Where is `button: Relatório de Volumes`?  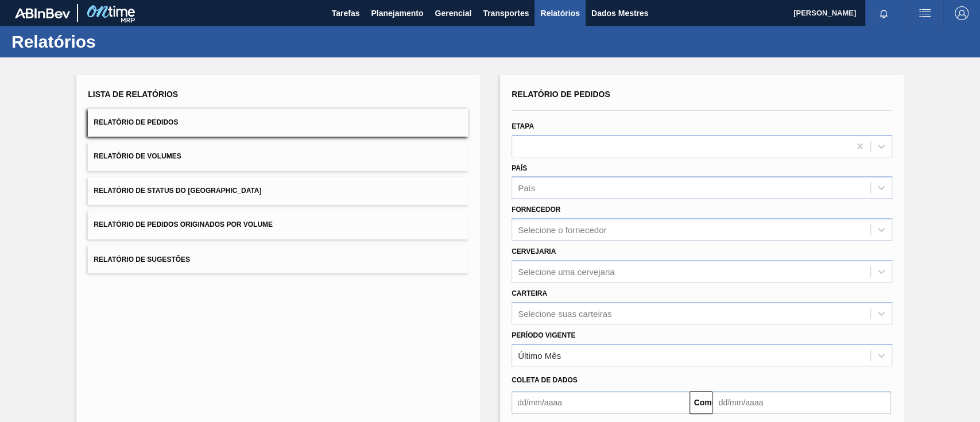 button: Relatório de Volumes is located at coordinates (278, 156).